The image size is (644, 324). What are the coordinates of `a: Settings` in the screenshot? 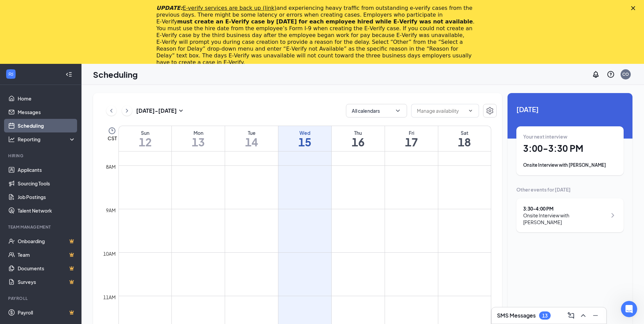 It's located at (490, 111).